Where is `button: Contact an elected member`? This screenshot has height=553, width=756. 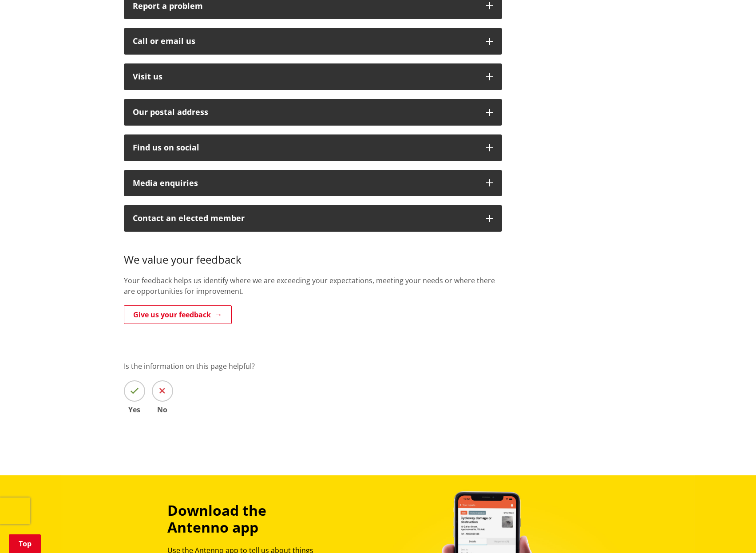
button: Contact an elected member is located at coordinates (313, 218).